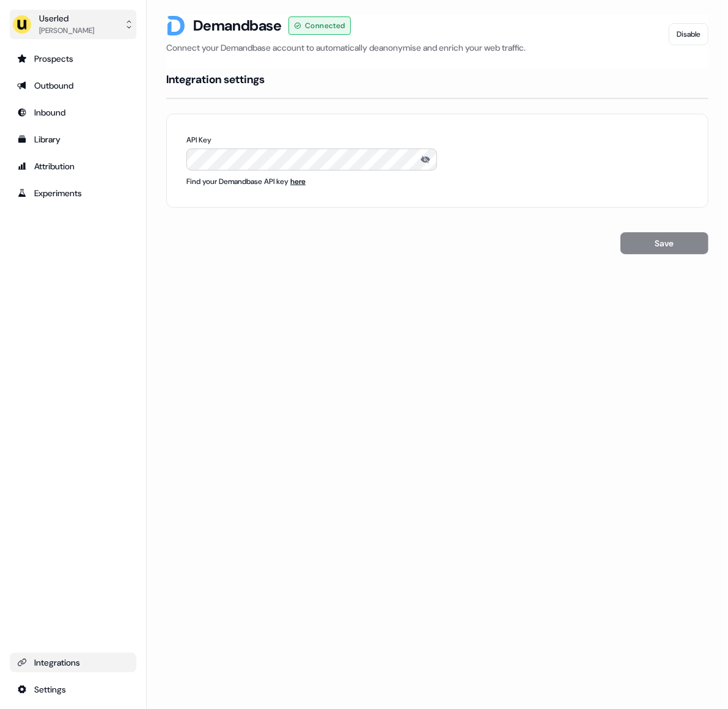 The height and width of the screenshot is (709, 728). I want to click on div: Settings, so click(73, 690).